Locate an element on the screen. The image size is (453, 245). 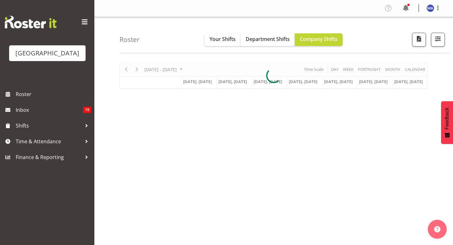
span: Your Shifts is located at coordinates (222, 39).